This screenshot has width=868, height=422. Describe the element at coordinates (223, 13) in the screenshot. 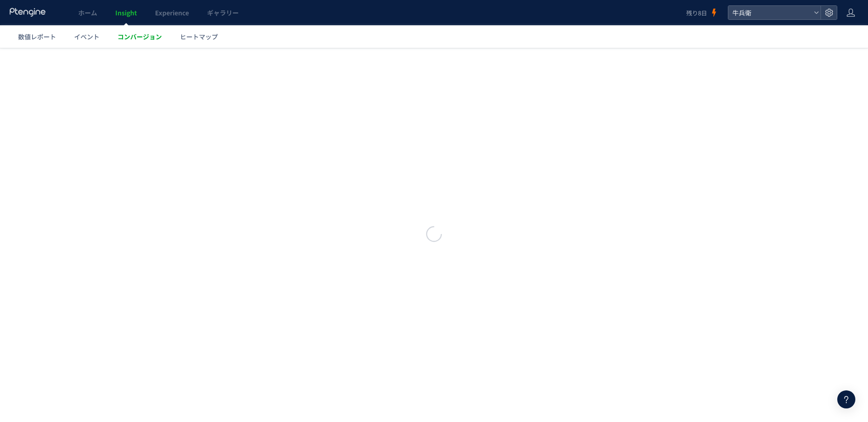

I see `span: ギャラリー` at that location.